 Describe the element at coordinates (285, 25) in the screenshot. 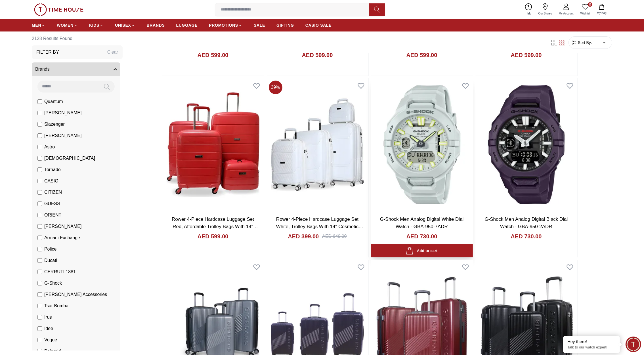

I see `a: GIFTING` at that location.